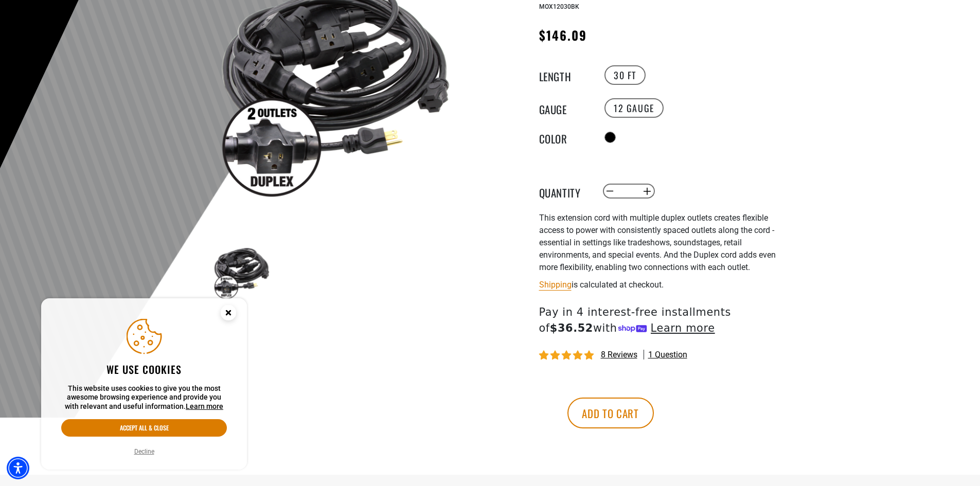  Describe the element at coordinates (144, 451) in the screenshot. I see `button: Decline` at that location.